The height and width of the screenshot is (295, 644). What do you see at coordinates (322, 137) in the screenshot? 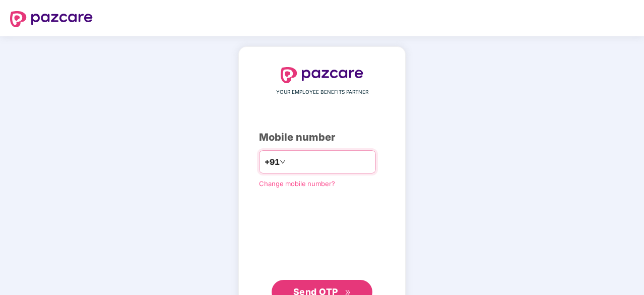
I see `div: Mobile number` at bounding box center [322, 137].